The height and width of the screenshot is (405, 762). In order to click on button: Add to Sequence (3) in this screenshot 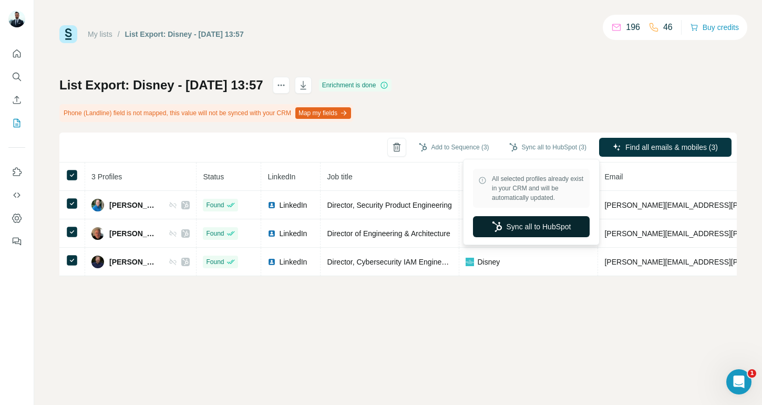, I will do `click(454, 147)`.